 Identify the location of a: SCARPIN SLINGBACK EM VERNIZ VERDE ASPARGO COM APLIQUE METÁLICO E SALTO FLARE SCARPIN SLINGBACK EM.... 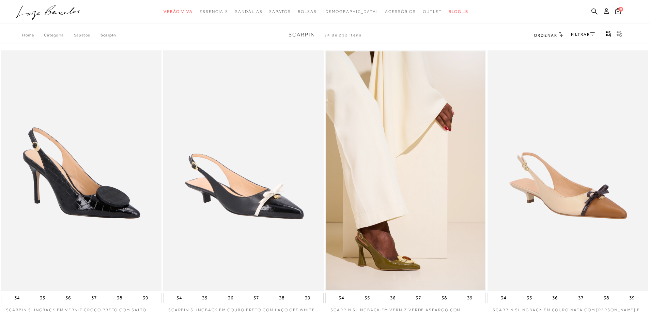
(406, 171).